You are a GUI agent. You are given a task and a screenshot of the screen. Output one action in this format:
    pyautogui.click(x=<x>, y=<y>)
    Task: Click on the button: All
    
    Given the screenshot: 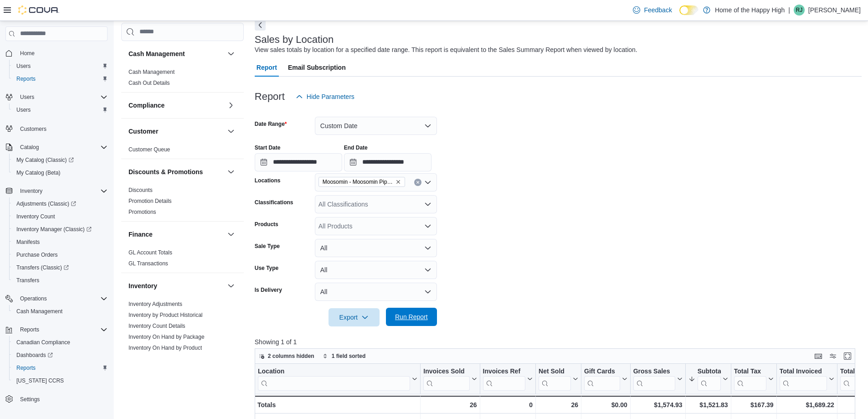 What is the action you would take?
    pyautogui.click(x=376, y=270)
    